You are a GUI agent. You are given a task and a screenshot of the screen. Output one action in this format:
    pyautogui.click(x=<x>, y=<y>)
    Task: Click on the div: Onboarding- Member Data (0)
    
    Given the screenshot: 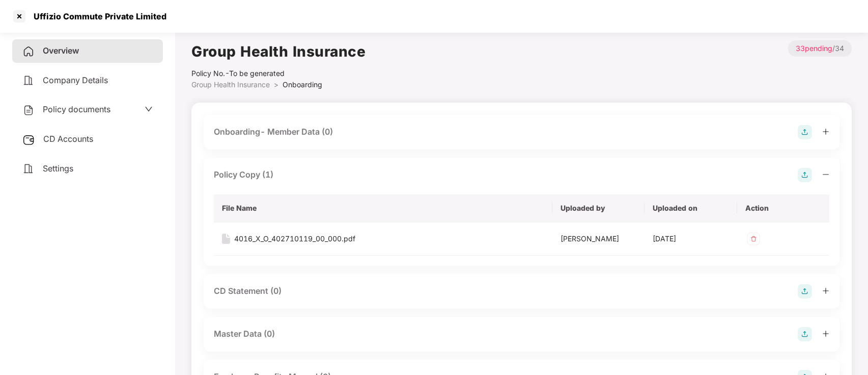 What is the action you would take?
    pyautogui.click(x=274, y=132)
    